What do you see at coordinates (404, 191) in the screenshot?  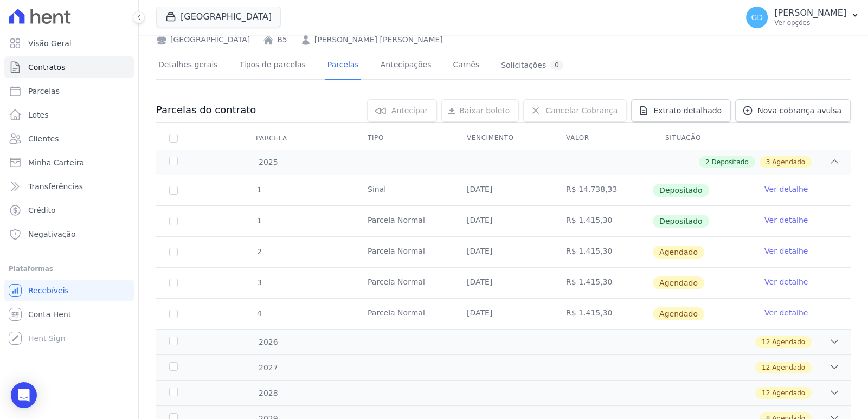 I see `td: Sinal` at bounding box center [404, 191].